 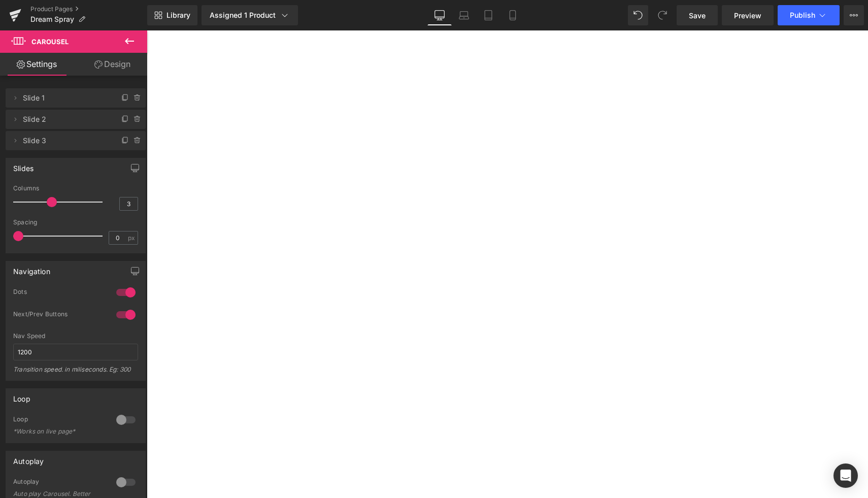 I want to click on span: Library, so click(x=178, y=15).